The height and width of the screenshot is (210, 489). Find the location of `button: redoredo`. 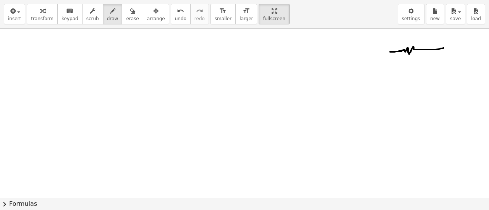

button: redoredo is located at coordinates (199, 14).